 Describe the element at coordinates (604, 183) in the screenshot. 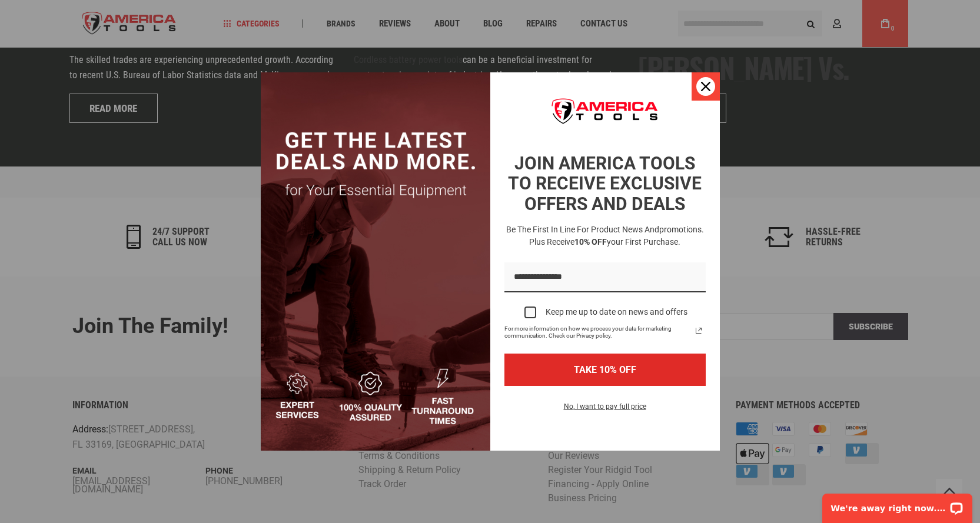

I see `strong: JOIN AMERICA TOOLS TO RECEIVE EXCLUSIVE OFFERS AND DEALS` at that location.